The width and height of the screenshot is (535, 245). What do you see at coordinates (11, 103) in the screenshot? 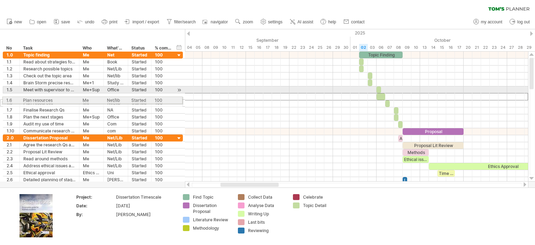
I see `div: 1.6` at bounding box center [11, 103].